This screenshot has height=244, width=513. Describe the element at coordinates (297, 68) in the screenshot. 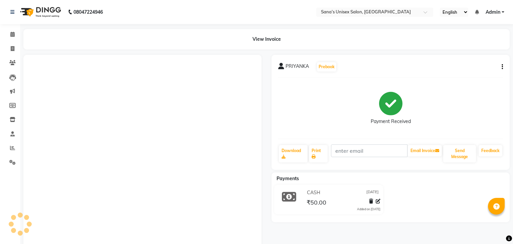

I see `span: PRIYANKA` at that location.